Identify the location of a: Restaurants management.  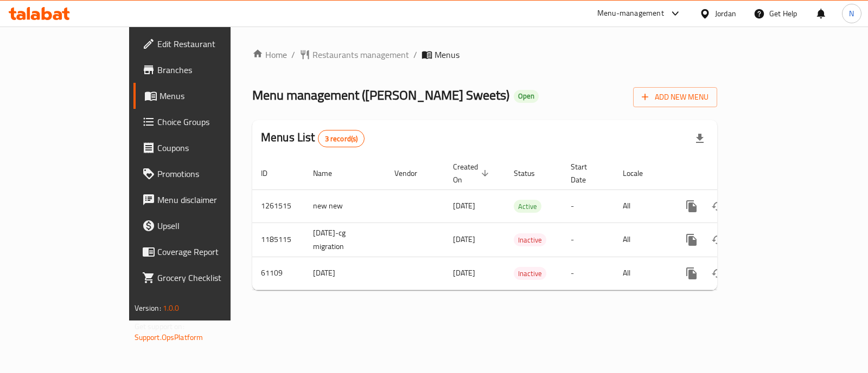
(354, 54).